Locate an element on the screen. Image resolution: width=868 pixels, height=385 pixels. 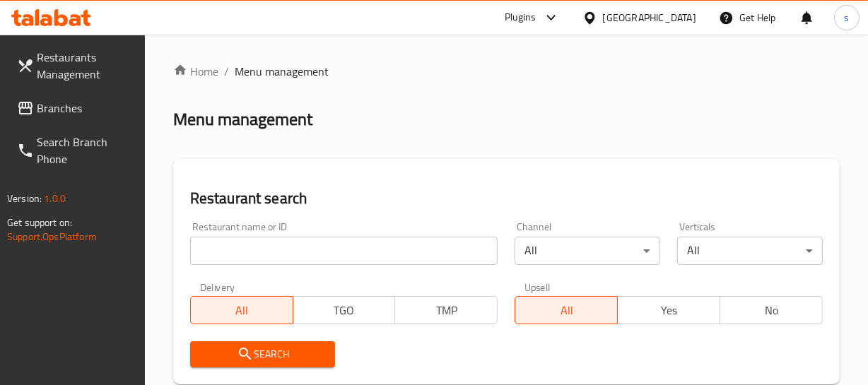
span: Search is located at coordinates (263, 354).